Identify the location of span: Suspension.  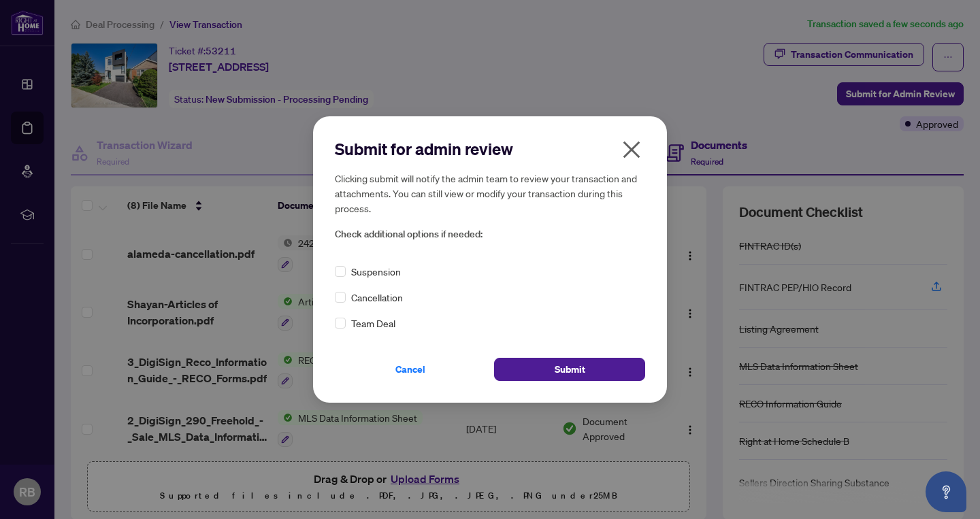
(376, 271).